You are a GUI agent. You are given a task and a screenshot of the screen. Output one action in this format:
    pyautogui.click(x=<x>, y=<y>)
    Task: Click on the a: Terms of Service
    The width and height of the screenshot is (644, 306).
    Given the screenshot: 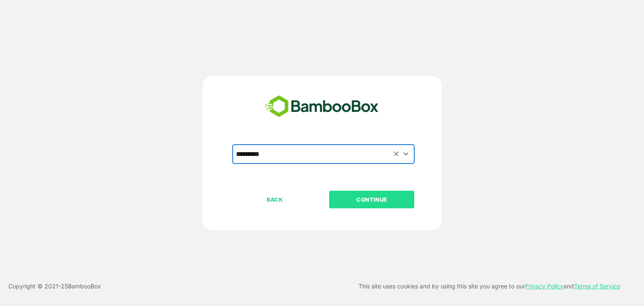 What is the action you would take?
    pyautogui.click(x=597, y=286)
    